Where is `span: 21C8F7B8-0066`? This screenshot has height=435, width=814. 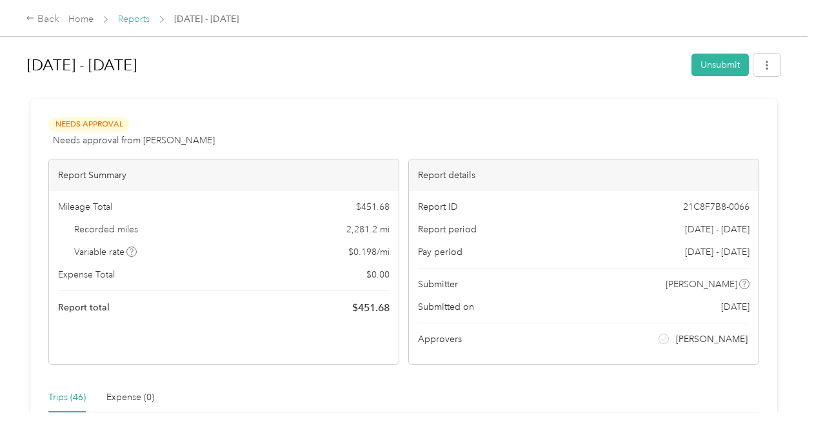
span: 21C8F7B8-0066 is located at coordinates (716, 206).